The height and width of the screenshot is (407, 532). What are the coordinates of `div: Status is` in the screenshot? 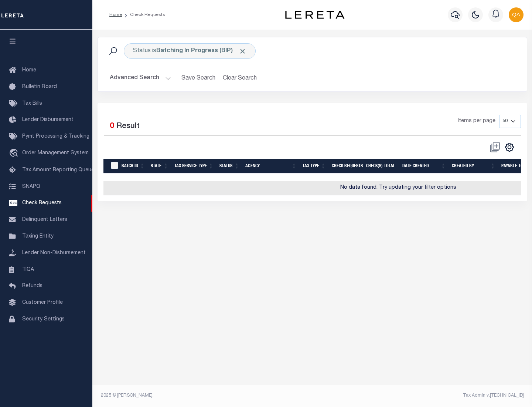 It's located at (190, 51).